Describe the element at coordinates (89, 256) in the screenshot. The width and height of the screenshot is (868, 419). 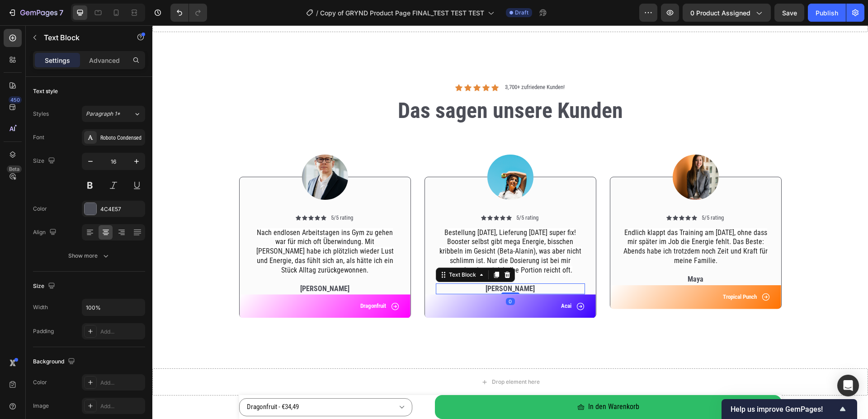
I see `div: Show more` at that location.